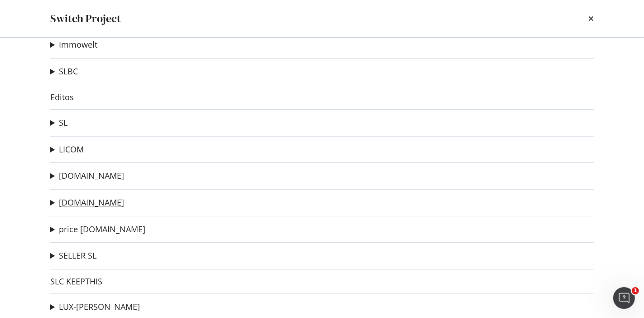 Image resolution: width=644 pixels, height=318 pixels. I want to click on summary: SL, so click(59, 123).